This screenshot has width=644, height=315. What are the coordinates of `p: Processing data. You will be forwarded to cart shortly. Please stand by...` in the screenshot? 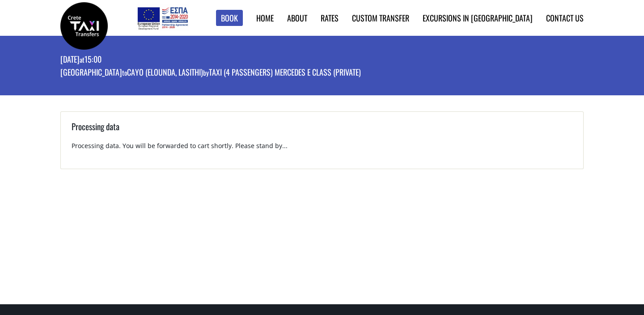 It's located at (322, 149).